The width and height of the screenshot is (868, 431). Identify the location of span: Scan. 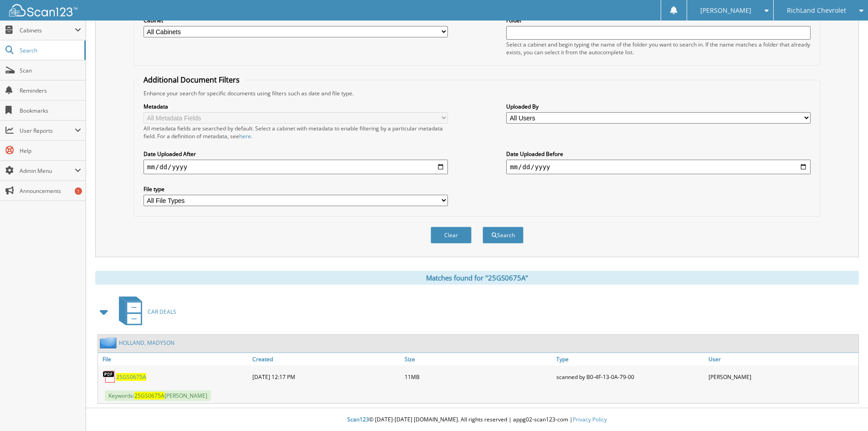
(50, 70).